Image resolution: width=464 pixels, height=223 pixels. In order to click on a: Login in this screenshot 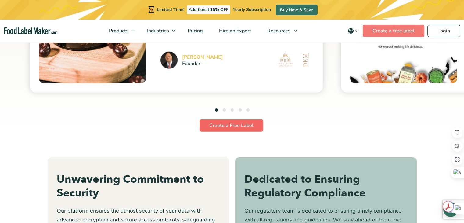, I will do `click(443, 31)`.